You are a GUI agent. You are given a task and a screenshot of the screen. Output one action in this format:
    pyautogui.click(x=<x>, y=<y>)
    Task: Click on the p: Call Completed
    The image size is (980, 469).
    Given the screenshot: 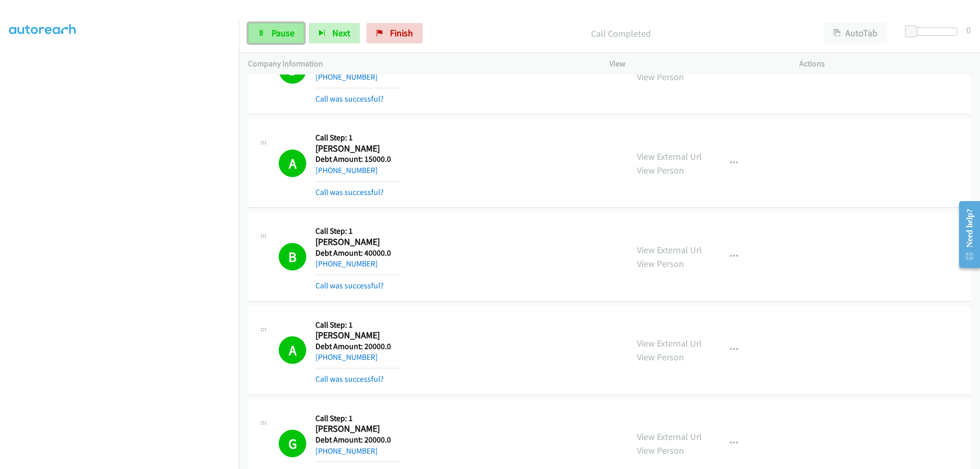 What is the action you would take?
    pyautogui.click(x=620, y=33)
    